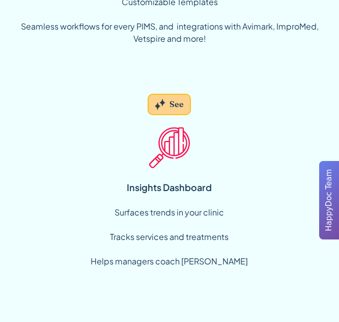 The height and width of the screenshot is (322, 339). I want to click on div: Insights Dashboard, so click(170, 187).